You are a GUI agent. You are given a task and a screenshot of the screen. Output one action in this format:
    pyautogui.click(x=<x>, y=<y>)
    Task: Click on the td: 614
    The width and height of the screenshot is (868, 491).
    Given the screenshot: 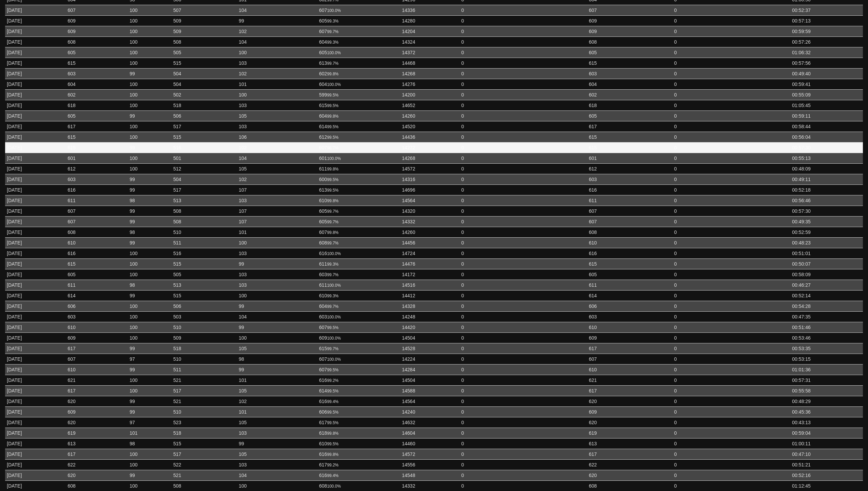 What is the action you would take?
    pyautogui.click(x=359, y=126)
    